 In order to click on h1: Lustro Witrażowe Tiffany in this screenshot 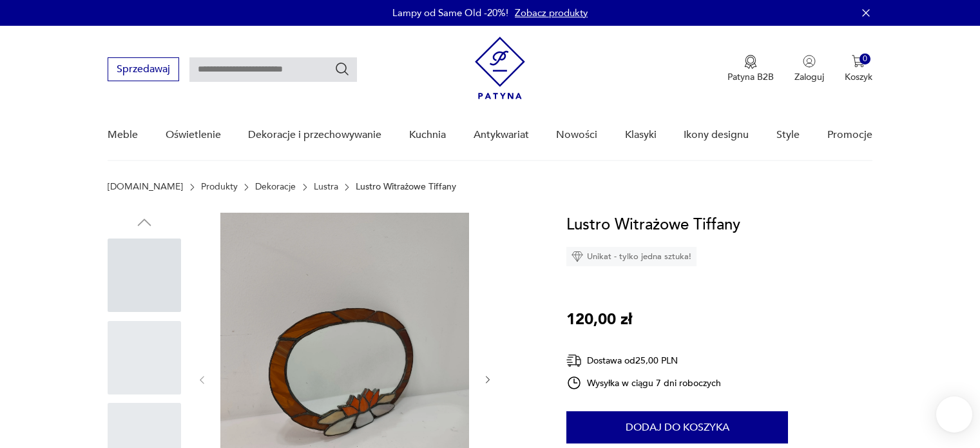, I will do `click(653, 225)`.